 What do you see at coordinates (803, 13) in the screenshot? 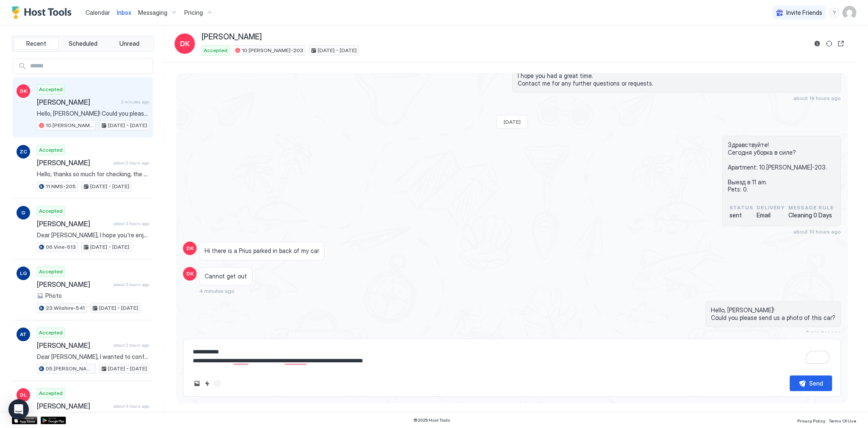
I see `span: Invite Friends` at bounding box center [803, 13].